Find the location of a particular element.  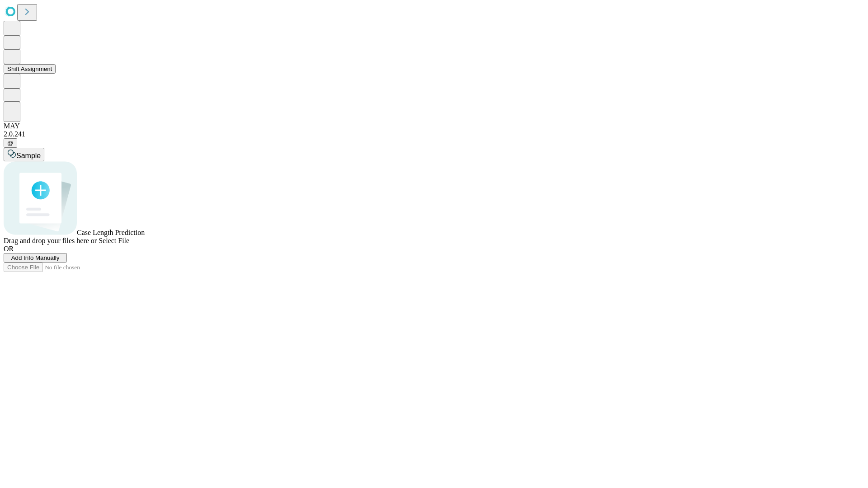

span: Add Info Manually is located at coordinates (35, 258).